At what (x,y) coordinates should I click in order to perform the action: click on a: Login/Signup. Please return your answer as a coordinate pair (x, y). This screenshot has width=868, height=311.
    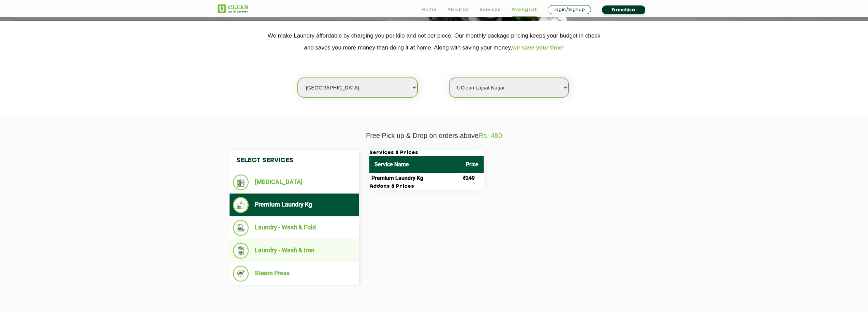
    Looking at the image, I should click on (569, 10).